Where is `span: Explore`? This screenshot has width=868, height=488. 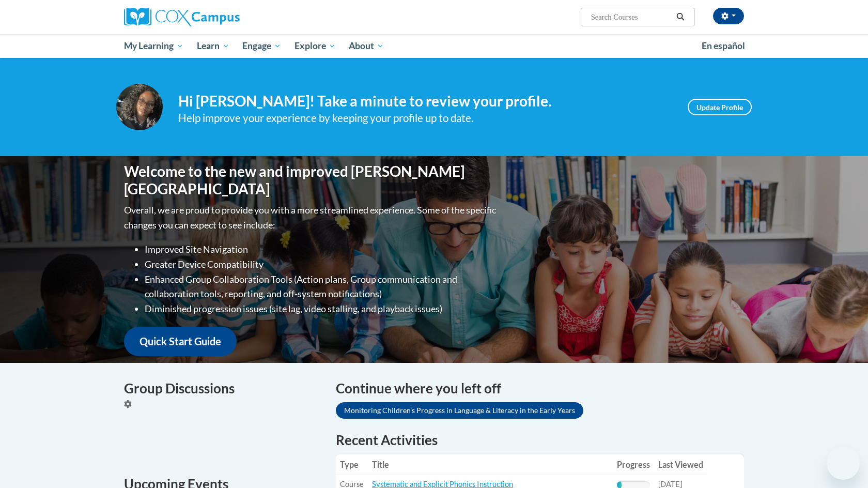
span: Explore is located at coordinates (315, 46).